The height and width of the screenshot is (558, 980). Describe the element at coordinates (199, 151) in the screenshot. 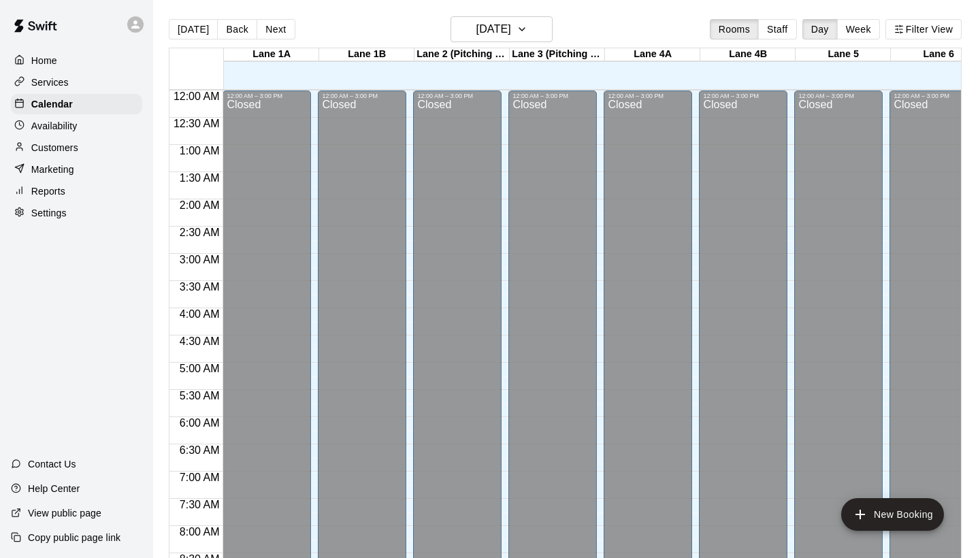

I see `span: 1:00 AM` at that location.